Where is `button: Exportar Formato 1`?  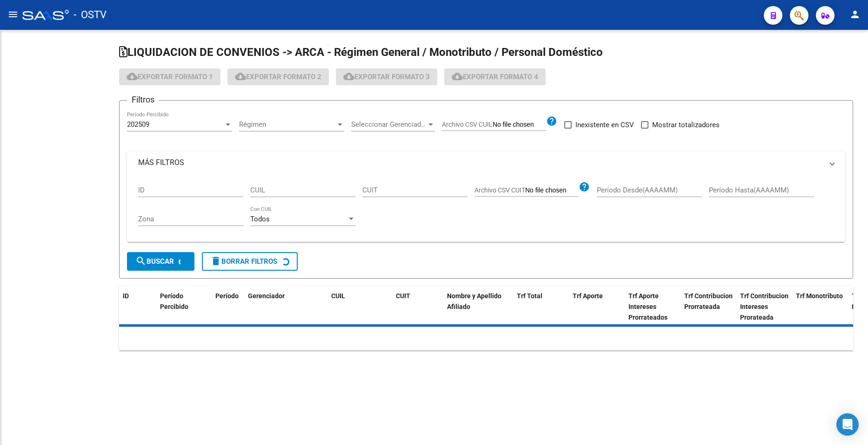
button: Exportar Formato 1 is located at coordinates (170, 77).